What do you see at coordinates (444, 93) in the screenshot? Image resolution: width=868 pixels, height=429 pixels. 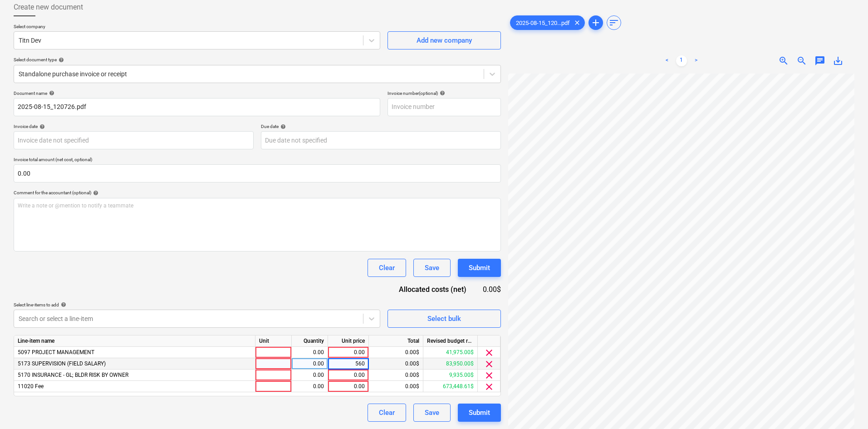 I see `div: Invoice number (optional)` at bounding box center [444, 93].